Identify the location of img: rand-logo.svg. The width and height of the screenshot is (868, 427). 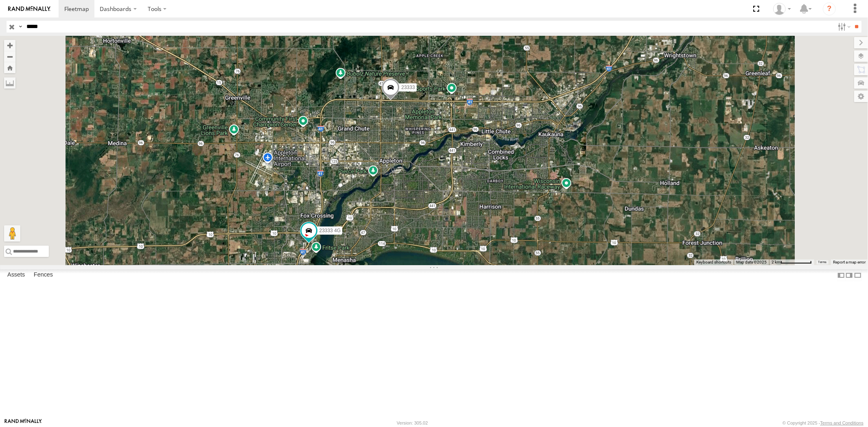
(29, 9).